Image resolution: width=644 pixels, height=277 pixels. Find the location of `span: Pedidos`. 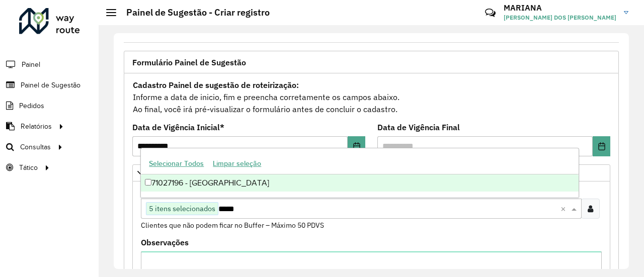

span: Pedidos is located at coordinates (32, 106).